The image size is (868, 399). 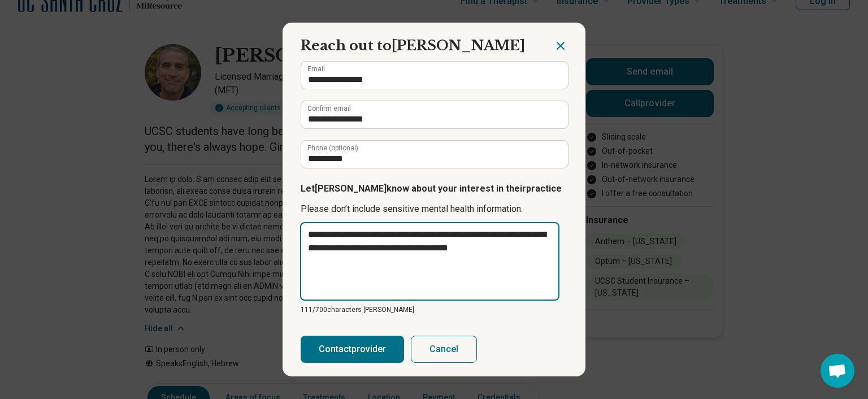 I want to click on p: Please don’t include sensitive mental health information., so click(x=434, y=209).